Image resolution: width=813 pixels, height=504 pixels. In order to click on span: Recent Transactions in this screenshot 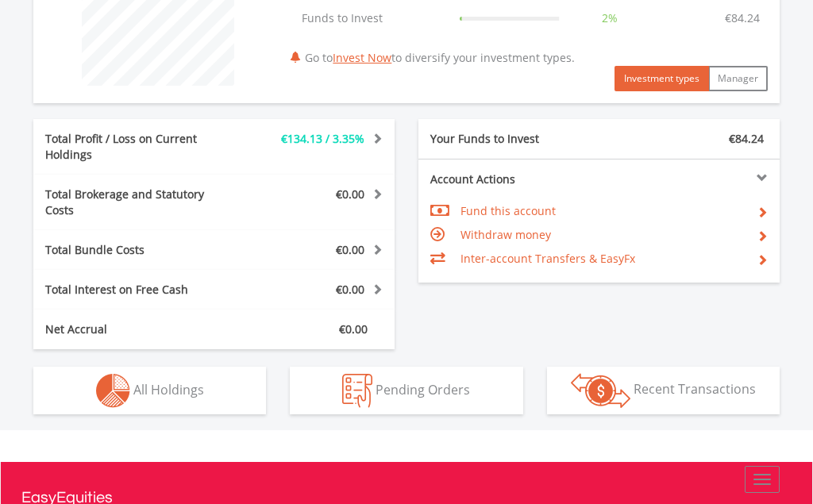, I will do `click(695, 389)`.